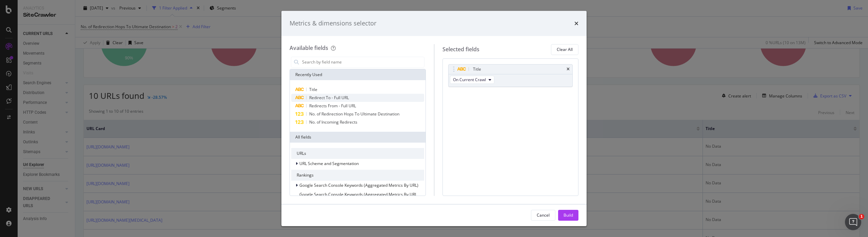  What do you see at coordinates (862, 216) in the screenshot?
I see `span: 1` at bounding box center [862, 216].